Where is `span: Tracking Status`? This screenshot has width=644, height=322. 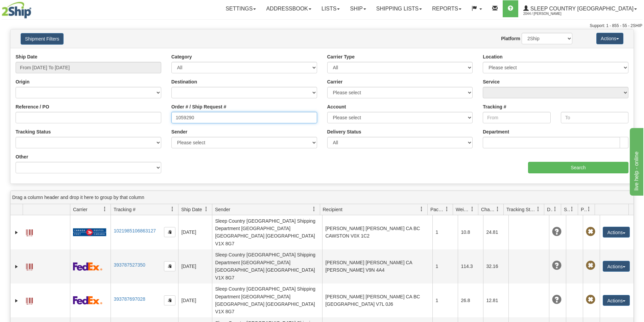
span: Tracking Status is located at coordinates (521, 209).